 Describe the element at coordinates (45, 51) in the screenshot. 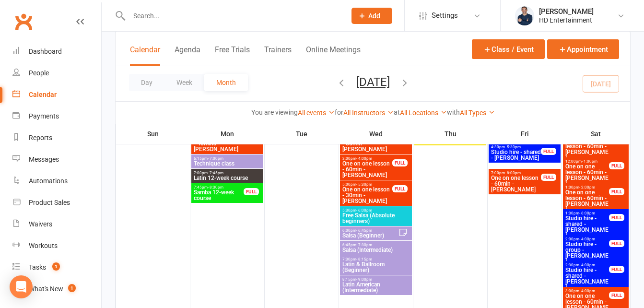

I see `div: Dashboard` at that location.